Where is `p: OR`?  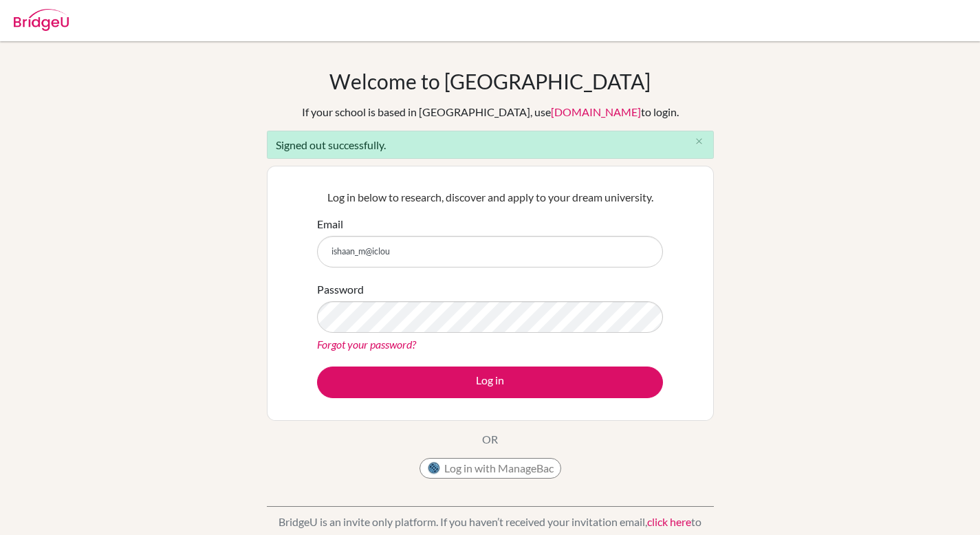
p: OR is located at coordinates (490, 440).